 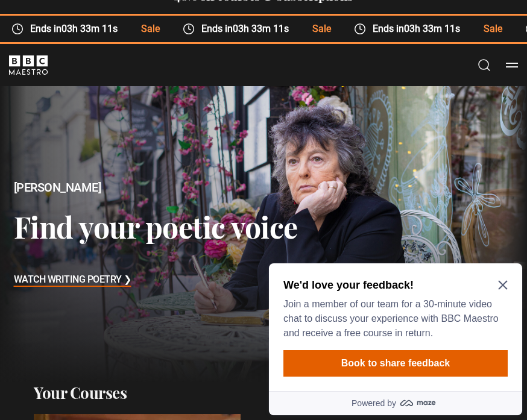 I want to click on a: BBC Maestro, so click(x=28, y=65).